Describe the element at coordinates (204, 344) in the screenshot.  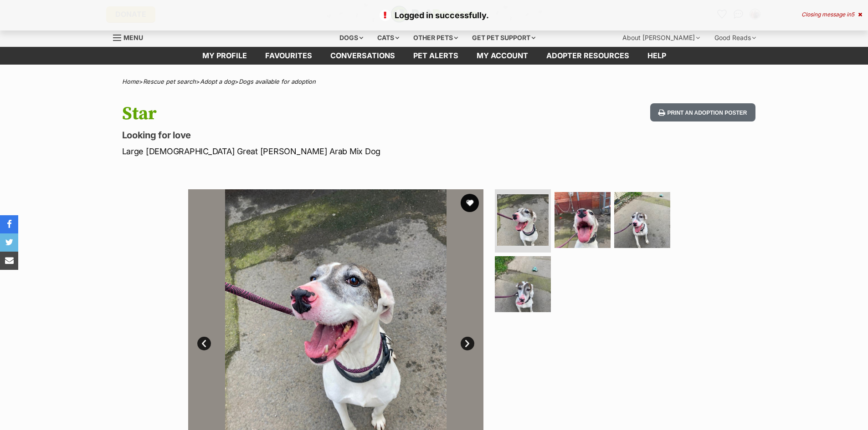
I see `a: Prev` at that location.